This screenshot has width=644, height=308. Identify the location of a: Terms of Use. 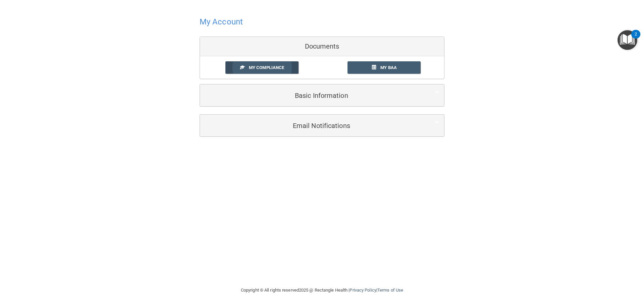
(390, 290).